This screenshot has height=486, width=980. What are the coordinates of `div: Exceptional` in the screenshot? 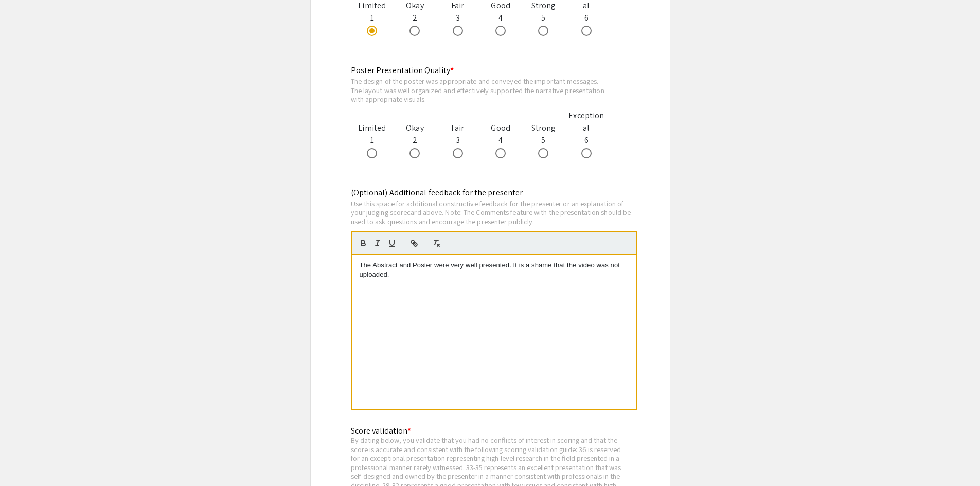 It's located at (586, 122).